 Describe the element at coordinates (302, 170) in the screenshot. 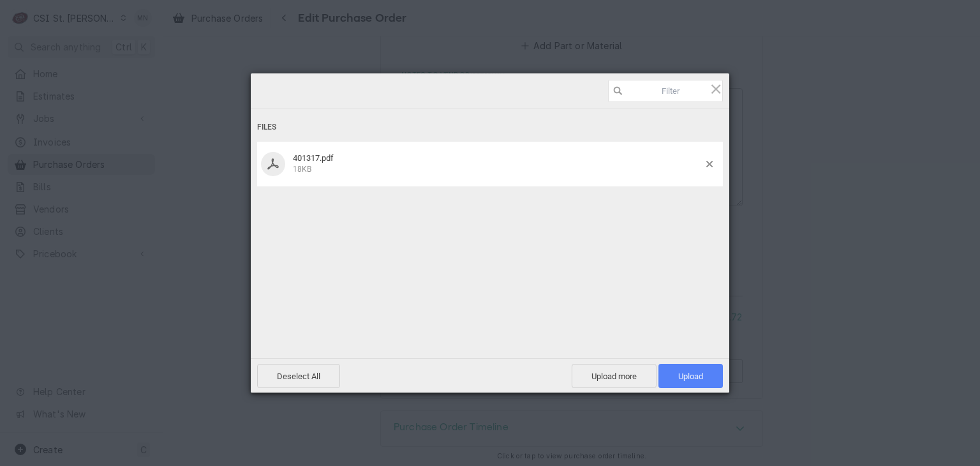

I see `span: 18KB` at that location.